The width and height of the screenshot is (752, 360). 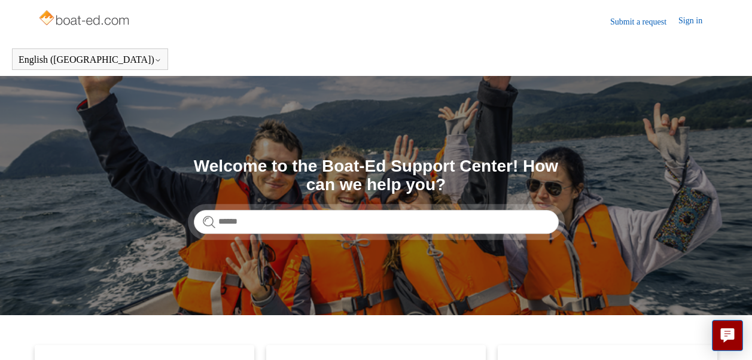 I want to click on img: Boat-Ed Help Center home page, so click(x=85, y=19).